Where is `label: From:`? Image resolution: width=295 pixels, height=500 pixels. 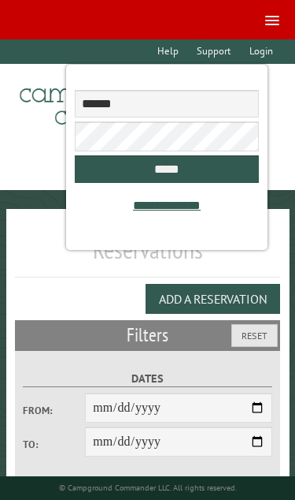
label: From: is located at coordinates (54, 410).